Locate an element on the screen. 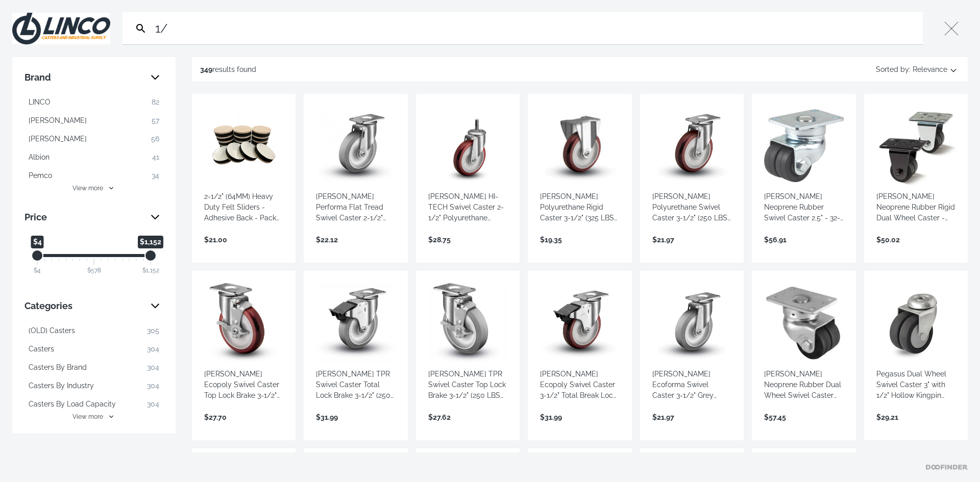 This screenshot has width=980, height=482. span: Price is located at coordinates (84, 218).